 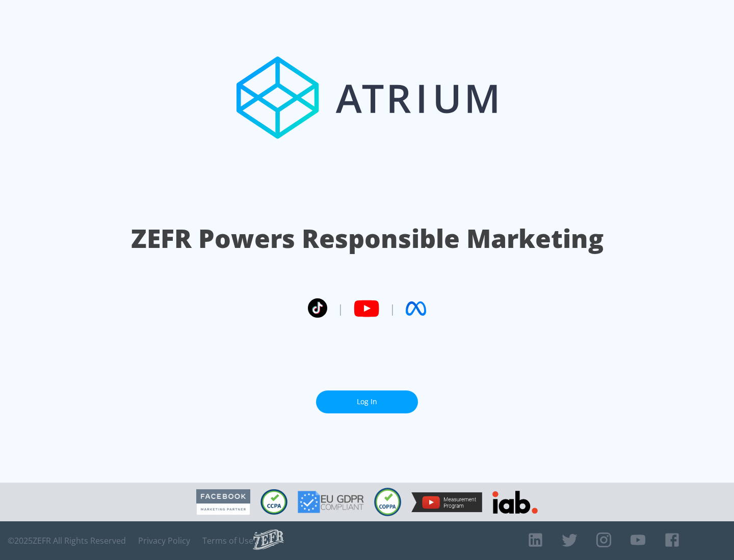 I want to click on img: COPPA Compliant, so click(x=387, y=502).